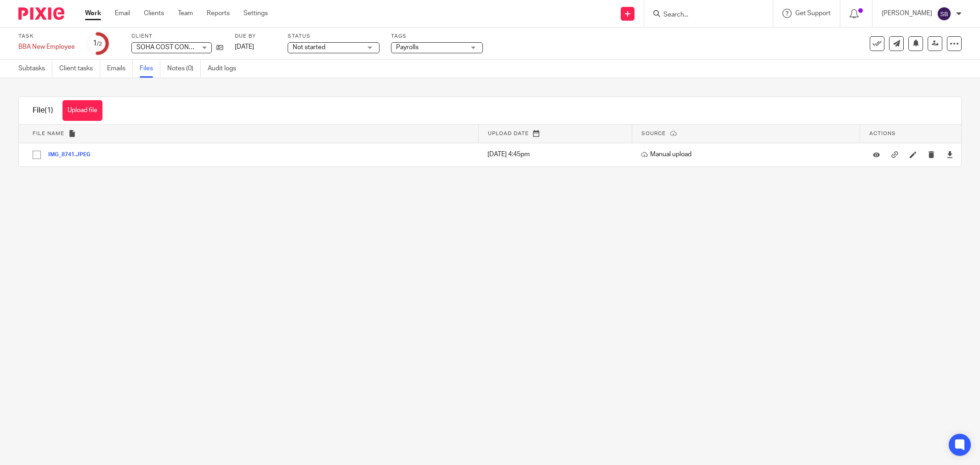  Describe the element at coordinates (47, 47) in the screenshot. I see `div: BBA New Employee` at that location.